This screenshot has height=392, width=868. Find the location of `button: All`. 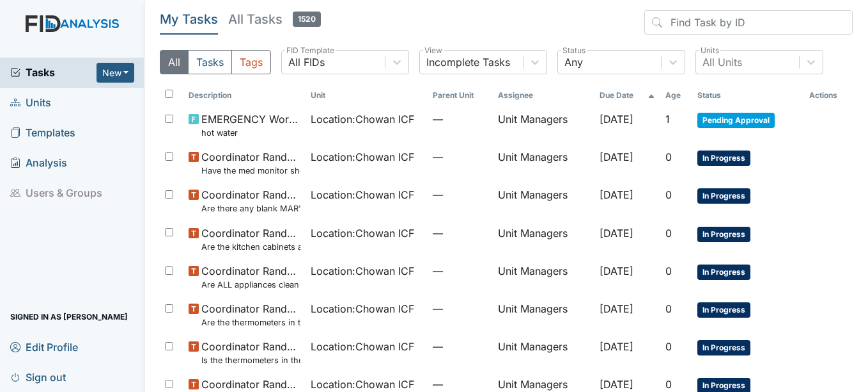

button: All is located at coordinates (174, 62).